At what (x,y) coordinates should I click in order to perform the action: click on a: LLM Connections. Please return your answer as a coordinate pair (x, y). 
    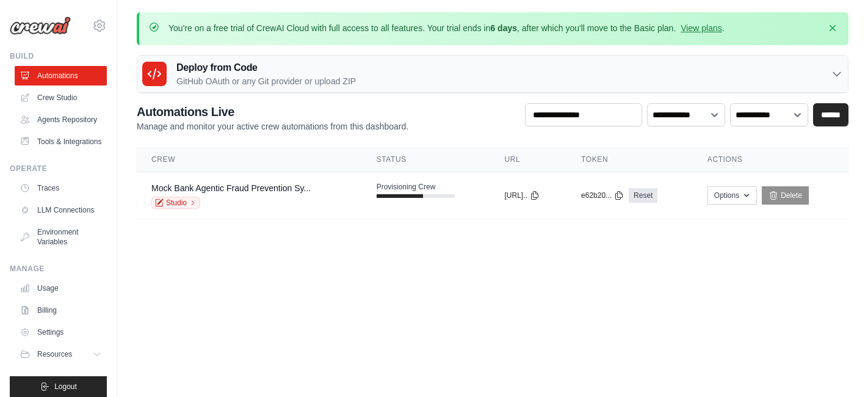
    Looking at the image, I should click on (61, 210).